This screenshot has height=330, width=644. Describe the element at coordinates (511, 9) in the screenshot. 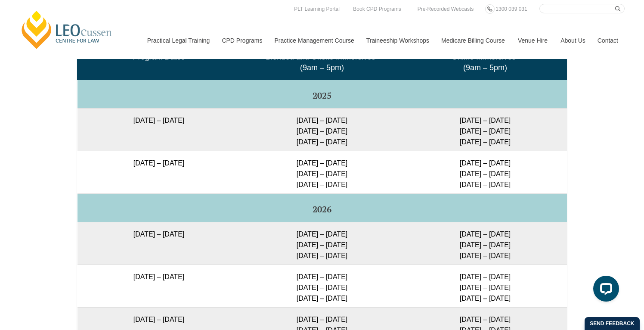

I see `a: 1300 039 031` at that location.